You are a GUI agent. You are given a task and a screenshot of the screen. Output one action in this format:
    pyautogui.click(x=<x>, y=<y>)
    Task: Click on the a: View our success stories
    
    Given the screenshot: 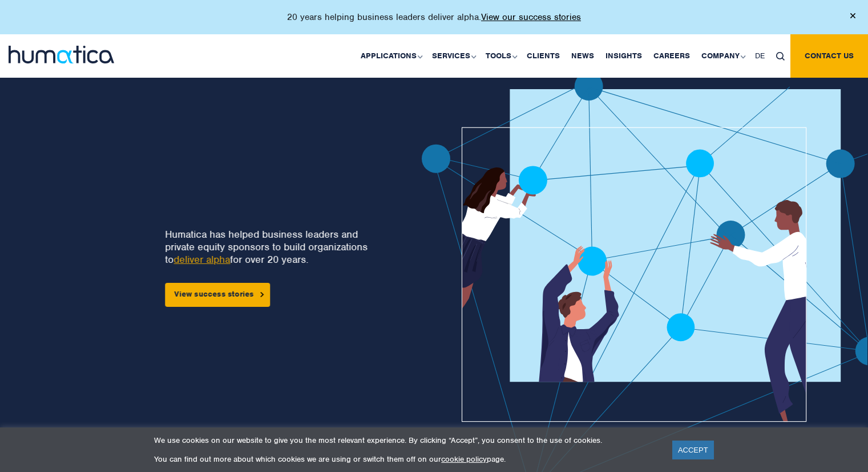 What is the action you would take?
    pyautogui.click(x=531, y=17)
    